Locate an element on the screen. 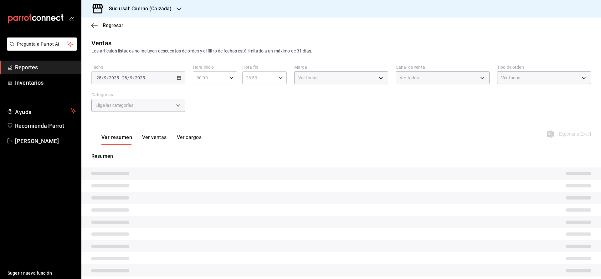 The width and height of the screenshot is (601, 279). span: Ayuda is located at coordinates (41, 111).